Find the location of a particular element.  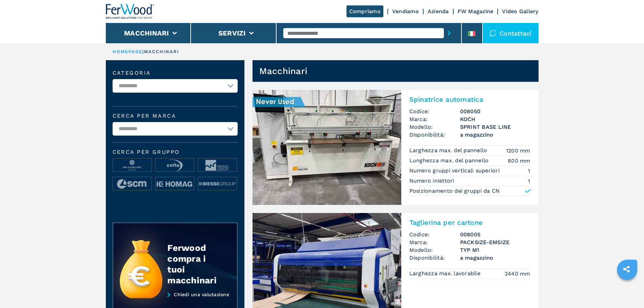

div: Ferwood compra i tuoi macchinari is located at coordinates (195, 265).